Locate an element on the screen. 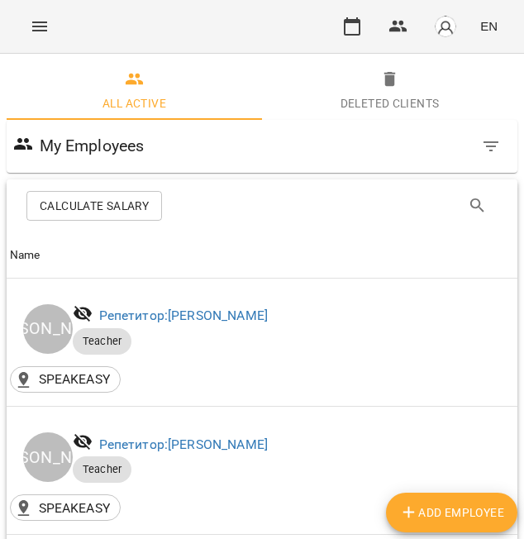 Image resolution: width=524 pixels, height=539 pixels. span: Add Employee is located at coordinates (452, 513).